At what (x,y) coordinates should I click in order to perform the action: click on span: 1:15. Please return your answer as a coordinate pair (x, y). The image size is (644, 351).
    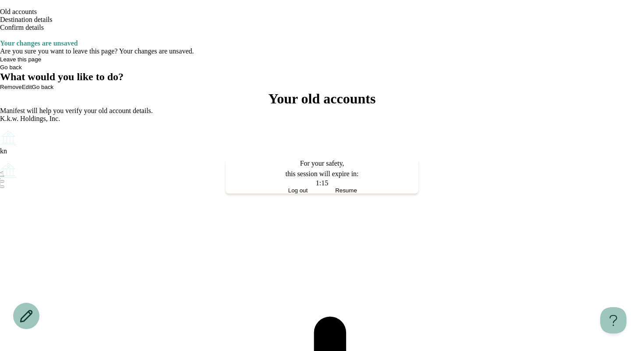
    Looking at the image, I should click on (322, 182).